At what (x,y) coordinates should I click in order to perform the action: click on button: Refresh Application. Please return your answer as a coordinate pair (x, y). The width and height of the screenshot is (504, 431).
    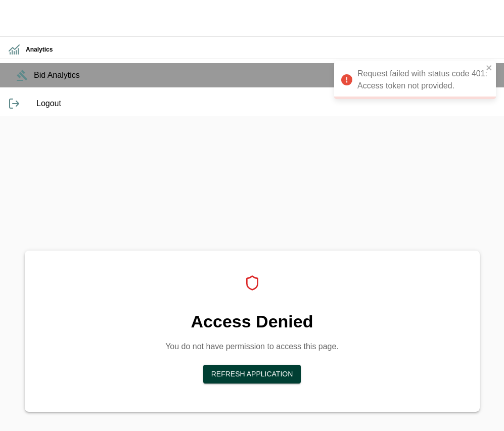
    Looking at the image, I should click on (252, 374).